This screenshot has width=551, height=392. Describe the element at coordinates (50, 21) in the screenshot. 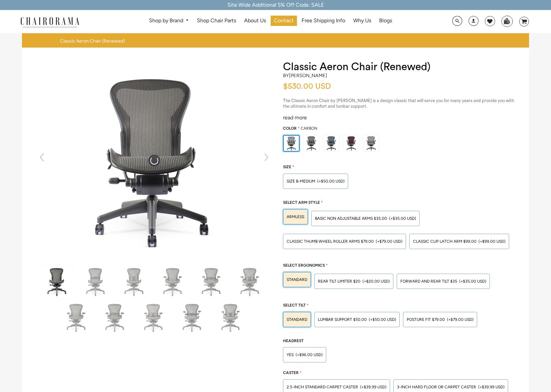

I see `img: chairorama` at that location.